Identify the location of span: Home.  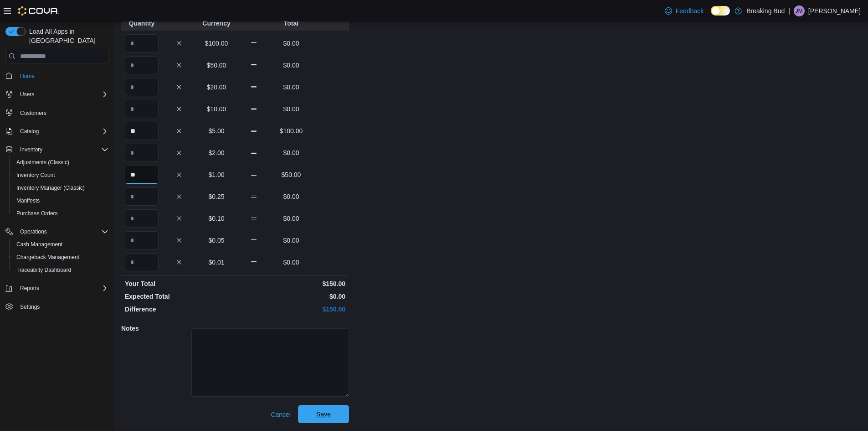
(63, 75).